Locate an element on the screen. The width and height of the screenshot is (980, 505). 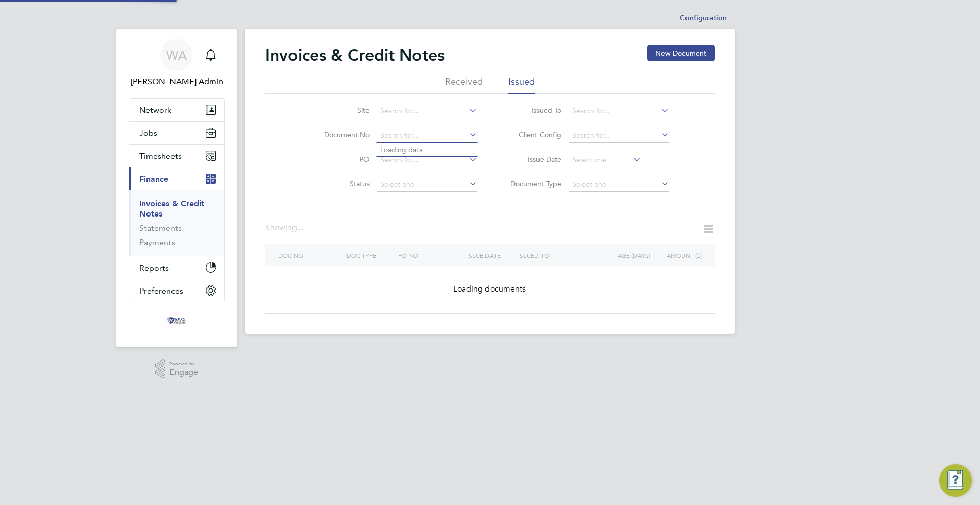
button: New Document is located at coordinates (681, 53).